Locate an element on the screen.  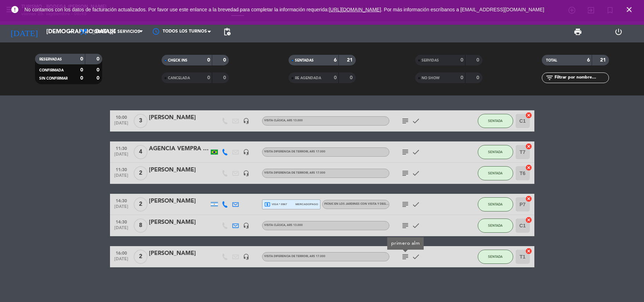
span: 8 is located at coordinates (140, 226).